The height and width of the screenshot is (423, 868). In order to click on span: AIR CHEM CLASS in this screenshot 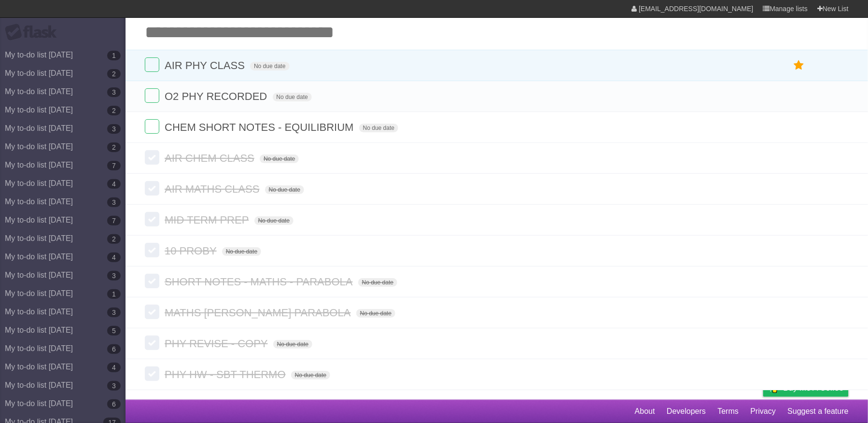, I will do `click(211, 158)`.